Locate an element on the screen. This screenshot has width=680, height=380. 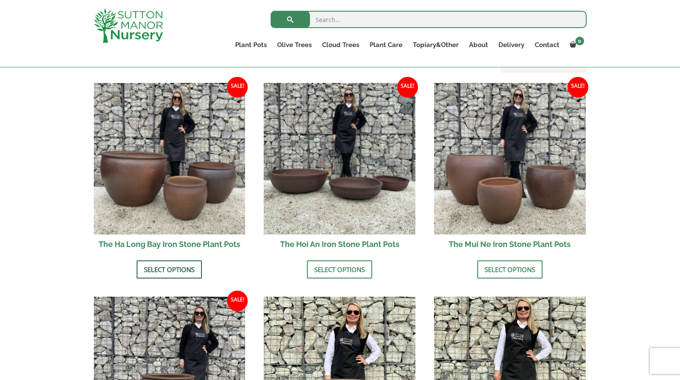
a: Cloud Trees is located at coordinates (340, 45).